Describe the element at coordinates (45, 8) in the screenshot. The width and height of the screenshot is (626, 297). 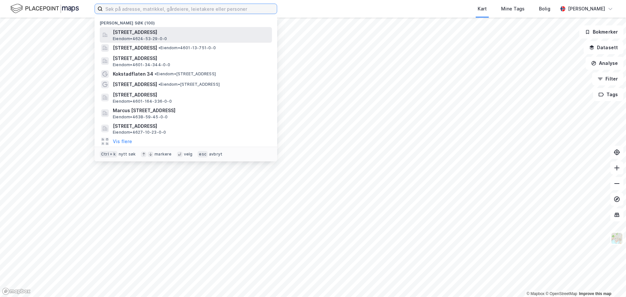
I see `img: logo.f888ab2527a4732fd821a326f86c7f29.svg` at that location.